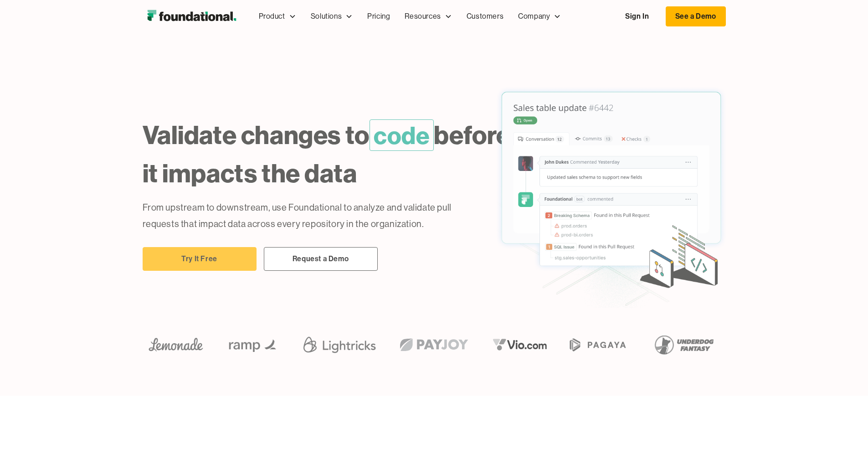 The height and width of the screenshot is (470, 868). Describe the element at coordinates (191, 16) in the screenshot. I see `a: home` at that location.